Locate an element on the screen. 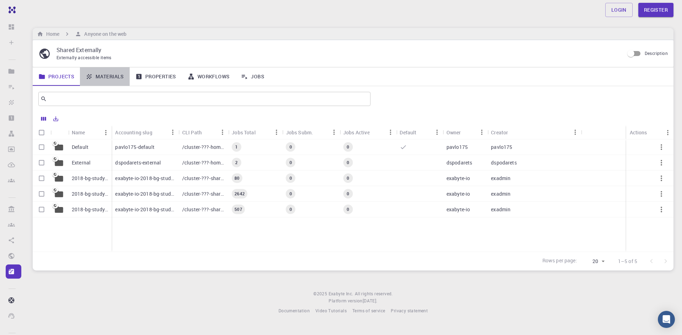 This screenshot has width=682, height=335. button: Export is located at coordinates (56, 119).